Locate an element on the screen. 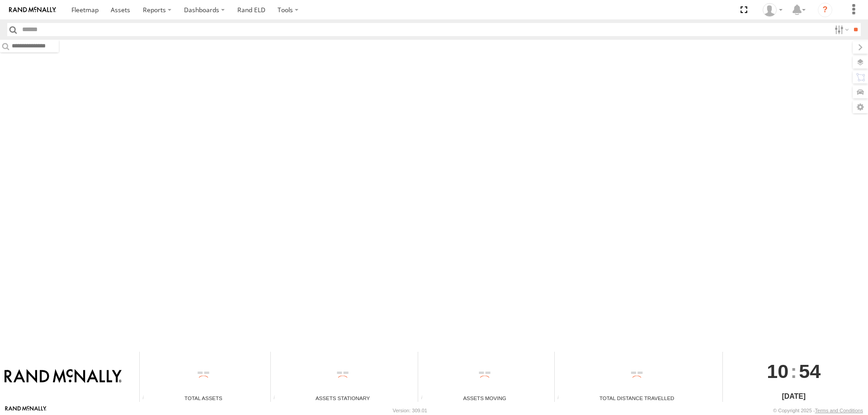 Image resolution: width=868 pixels, height=415 pixels. div: Total Assets is located at coordinates (203, 398).